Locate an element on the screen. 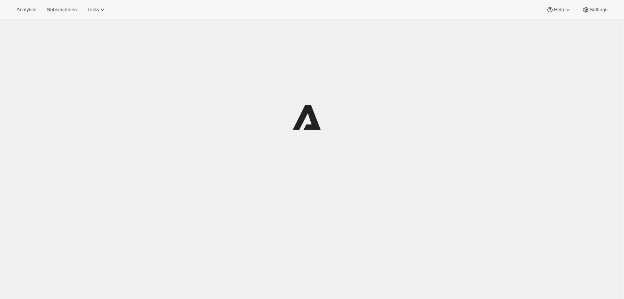  button: Settings is located at coordinates (595, 10).